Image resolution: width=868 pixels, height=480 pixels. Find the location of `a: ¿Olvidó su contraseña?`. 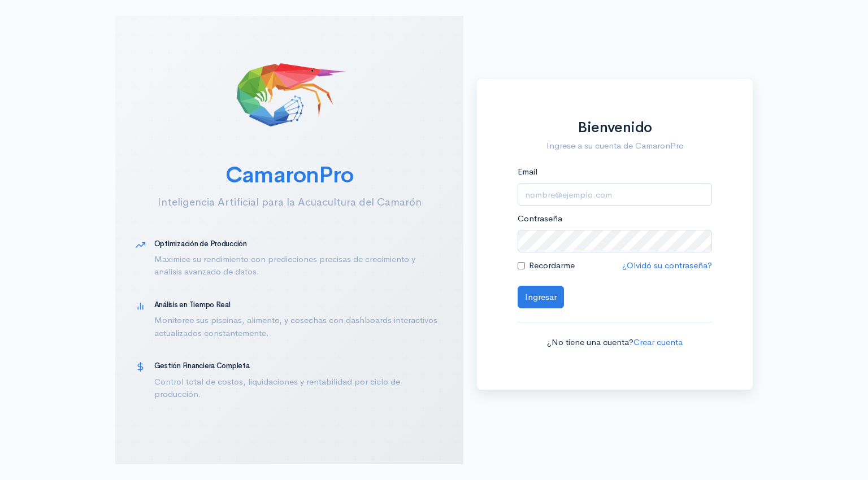

a: ¿Olvidó su contraseña? is located at coordinates (667, 265).